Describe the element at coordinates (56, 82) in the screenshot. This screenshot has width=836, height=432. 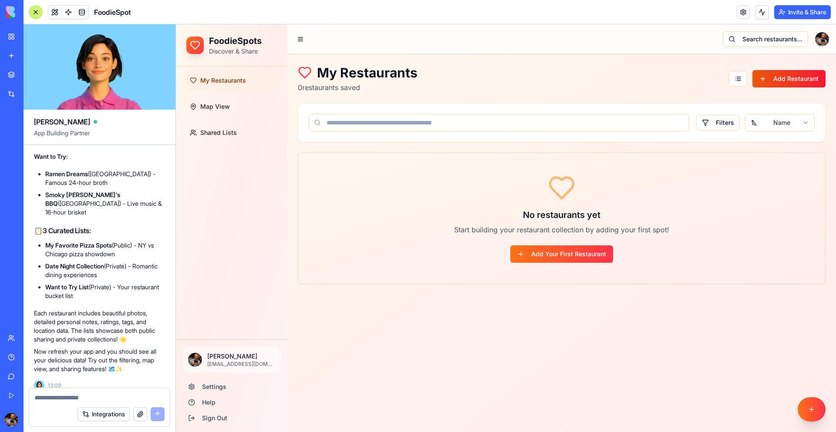
I see `a: Map View` at that location.